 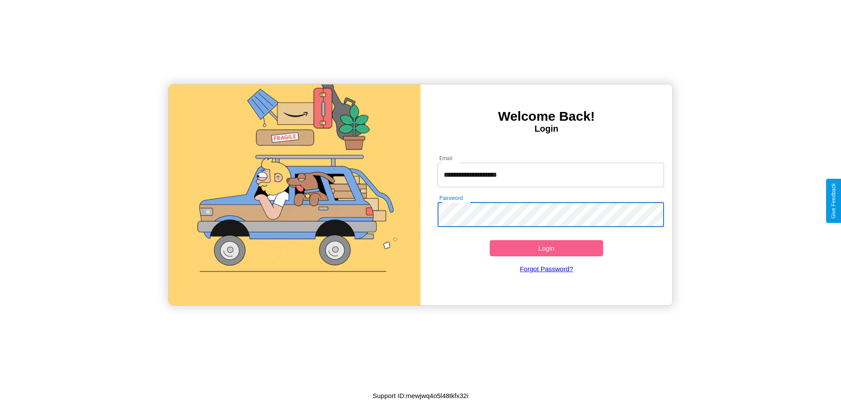 What do you see at coordinates (446, 158) in the screenshot?
I see `label: Email` at bounding box center [446, 158].